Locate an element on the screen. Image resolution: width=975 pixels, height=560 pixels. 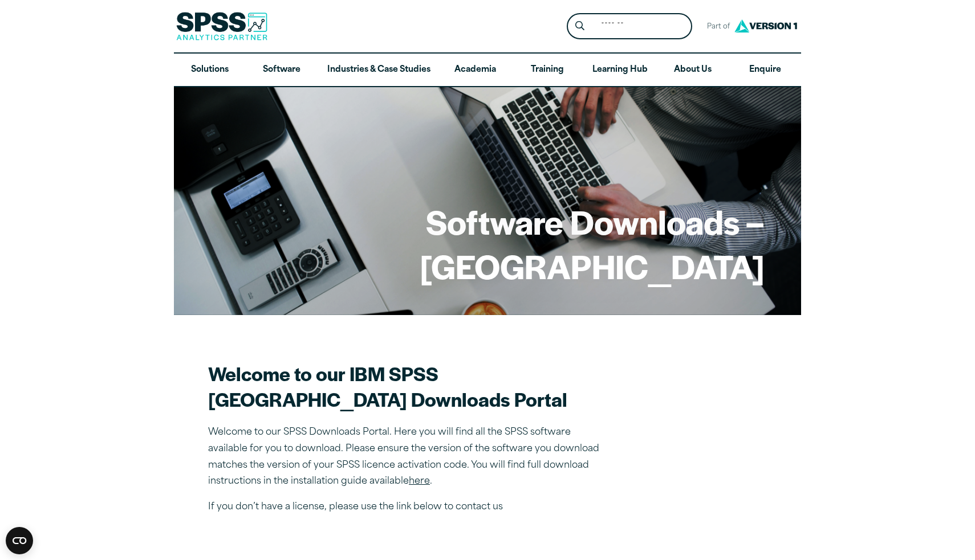
a: here is located at coordinates (419, 481).